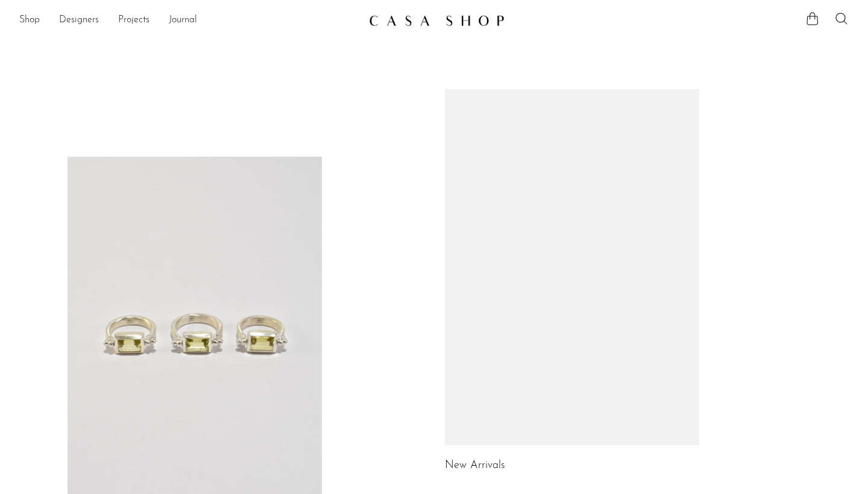  I want to click on a: Designers, so click(79, 21).